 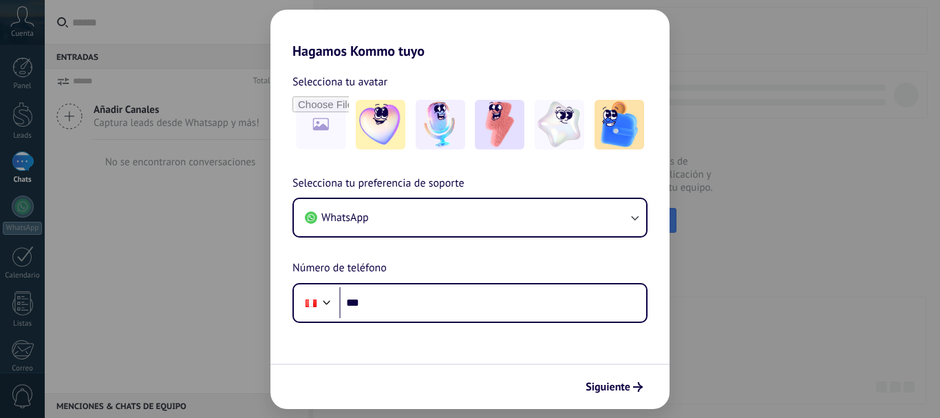 I want to click on h2: Hagamos Kommo tuyo, so click(x=470, y=34).